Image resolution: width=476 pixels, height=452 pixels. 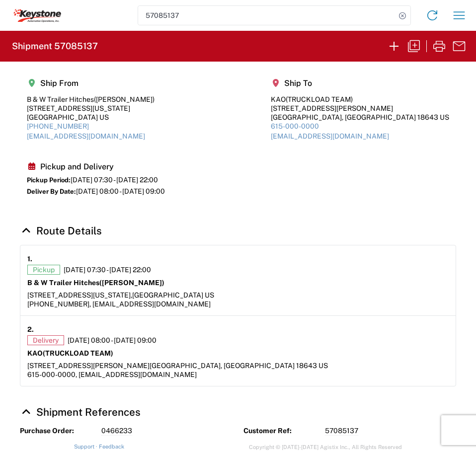 What do you see at coordinates (90, 100) in the screenshot?
I see `div: B & W Trailer Hitches` at bounding box center [90, 100].